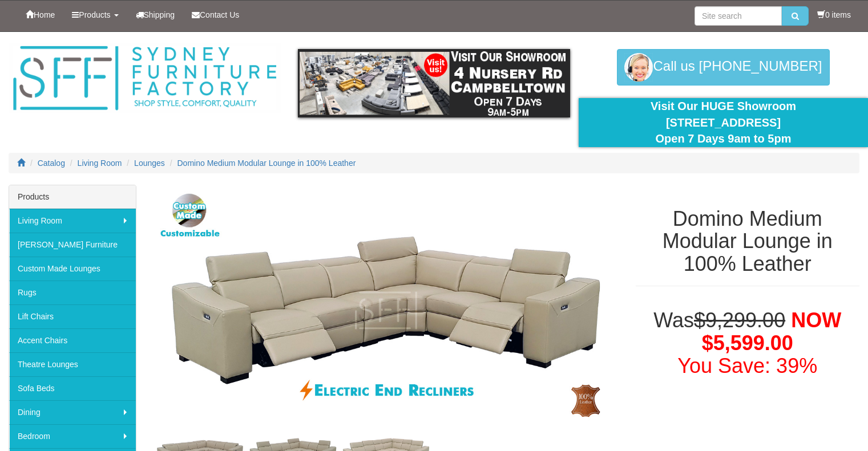 The height and width of the screenshot is (451, 868). I want to click on a: Home, so click(40, 15).